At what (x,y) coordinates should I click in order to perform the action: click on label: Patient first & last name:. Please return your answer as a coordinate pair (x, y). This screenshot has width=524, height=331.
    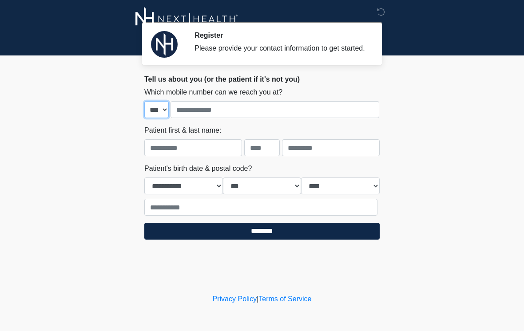
    Looking at the image, I should click on (182, 130).